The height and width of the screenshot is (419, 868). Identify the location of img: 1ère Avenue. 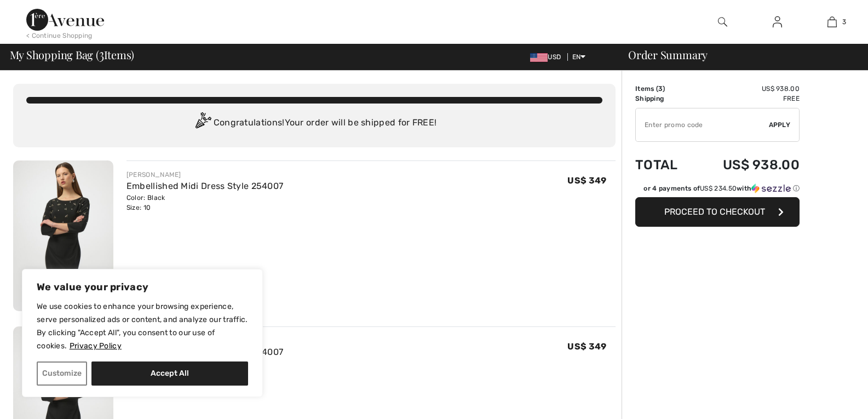
(65, 20).